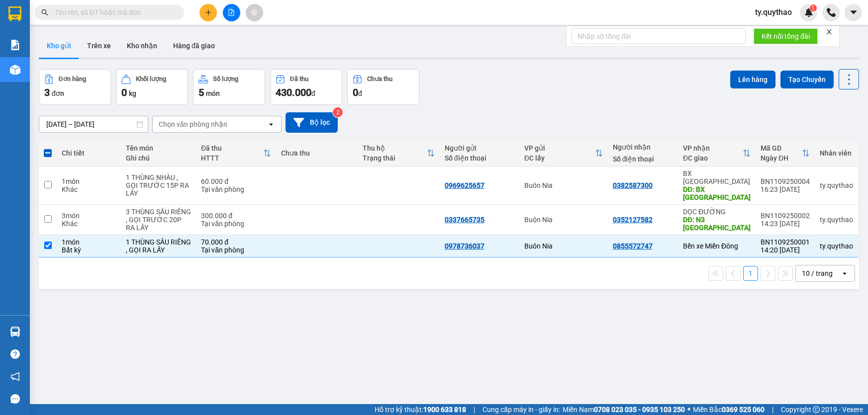 The height and width of the screenshot is (415, 868). What do you see at coordinates (808, 13) in the screenshot?
I see `img: icon-new-feature` at bounding box center [808, 13].